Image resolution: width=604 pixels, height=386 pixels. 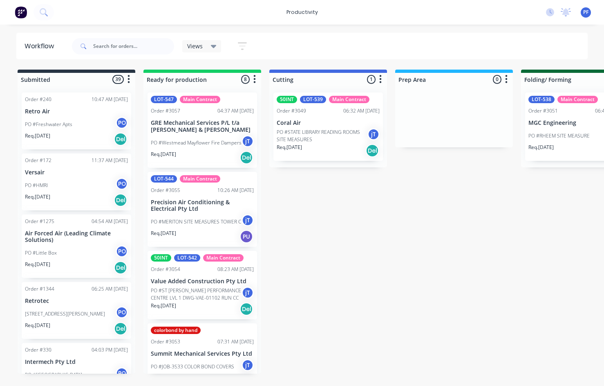 What do you see at coordinates (542, 99) in the screenshot?
I see `div: LOT-538` at bounding box center [542, 99].